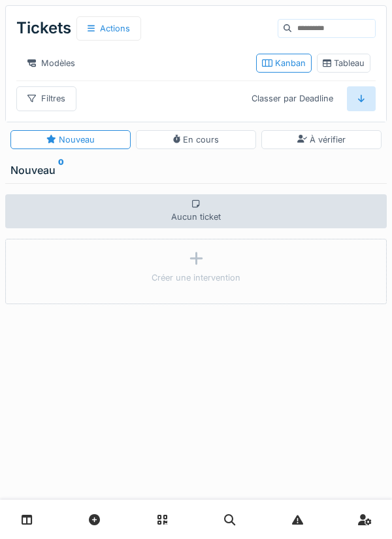 This screenshot has width=392, height=539. What do you see at coordinates (108, 28) in the screenshot?
I see `div: Actions` at bounding box center [108, 28].